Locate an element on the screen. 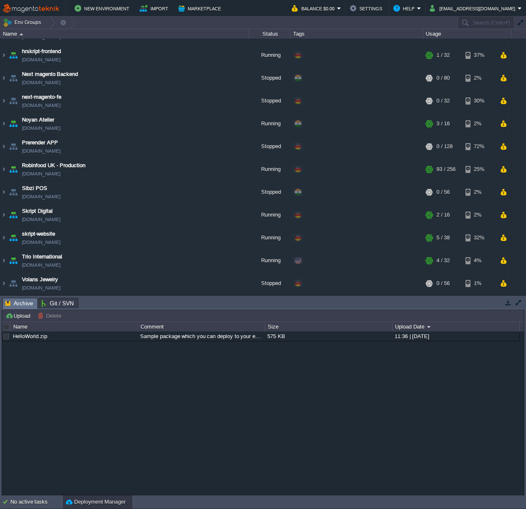 The width and height of the screenshot is (526, 509). a: skript-website is located at coordinates (39, 234).